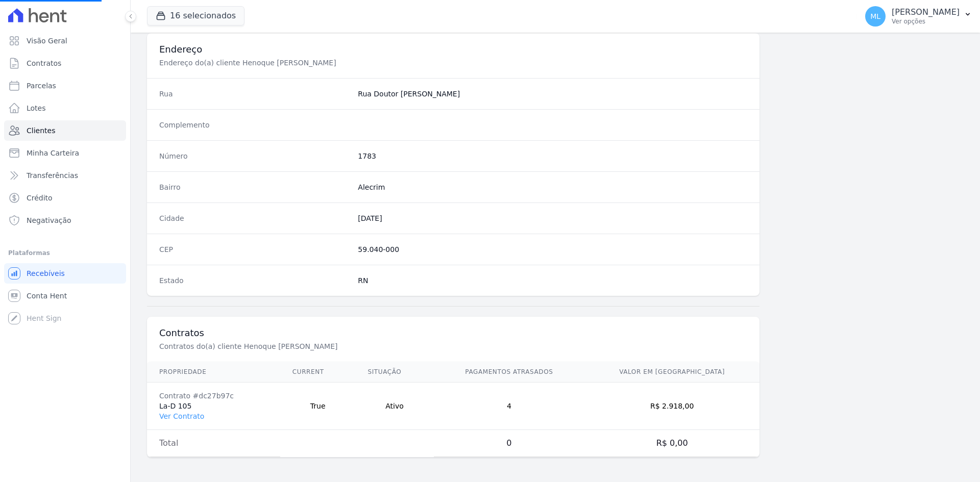  Describe the element at coordinates (395, 372) in the screenshot. I see `th: Situação` at that location.